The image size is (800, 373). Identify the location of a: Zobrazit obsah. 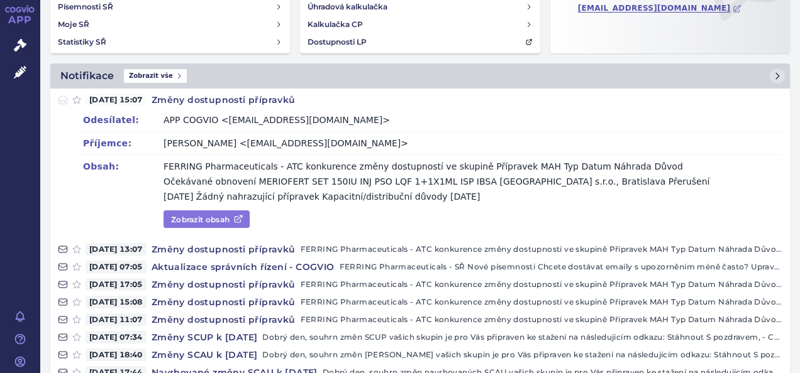
(206, 219).